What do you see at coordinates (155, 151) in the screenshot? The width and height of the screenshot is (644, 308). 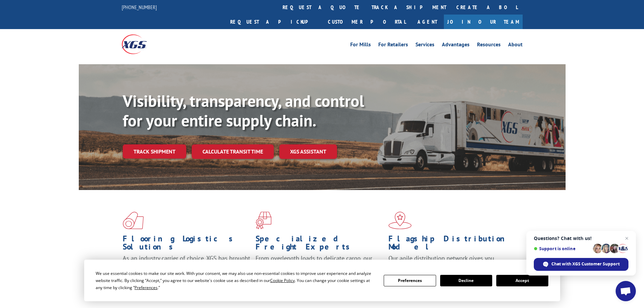 I see `a: Track shipment` at bounding box center [155, 151].